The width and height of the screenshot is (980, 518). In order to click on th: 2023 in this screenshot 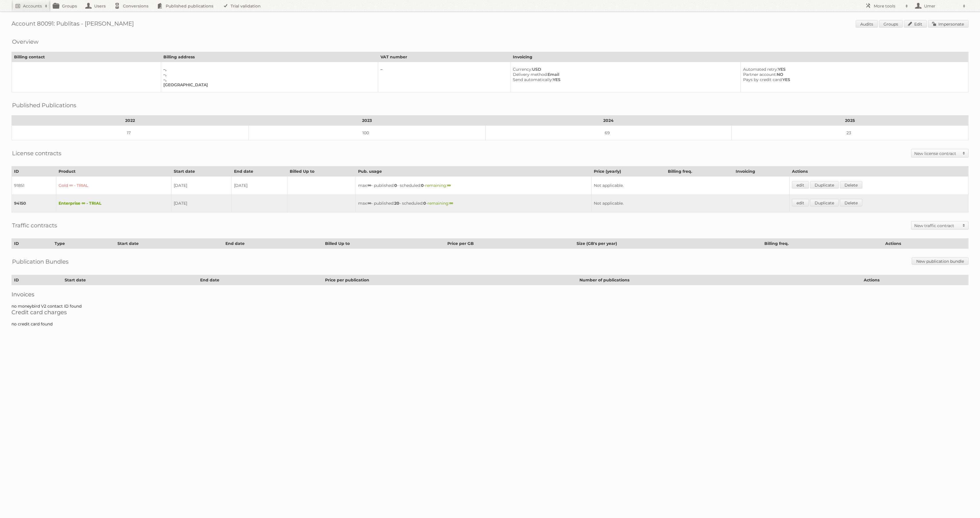, I will do `click(366, 120)`.